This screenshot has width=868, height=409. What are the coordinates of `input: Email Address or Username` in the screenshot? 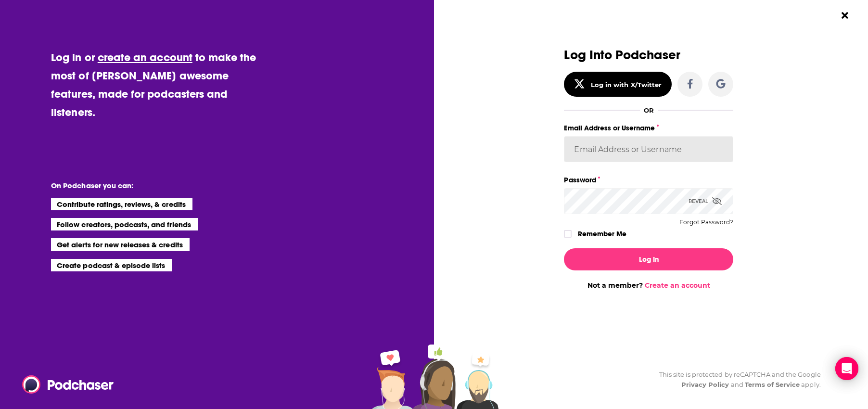 It's located at (649, 149).